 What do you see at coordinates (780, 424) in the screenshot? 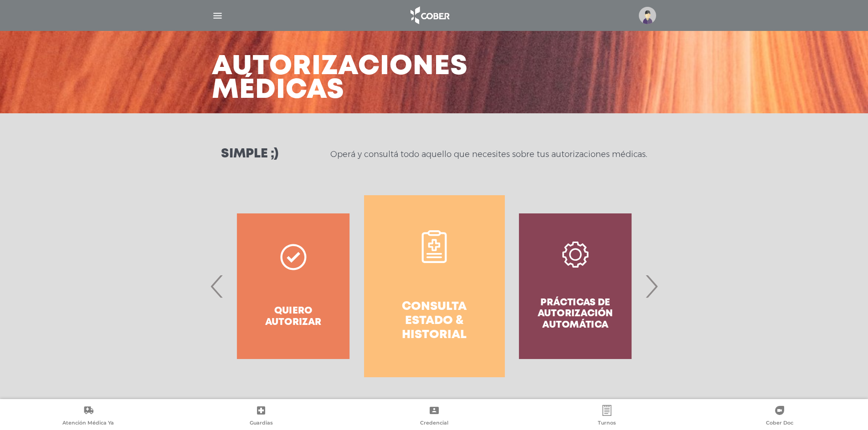
I see `span: Cober Doc` at bounding box center [780, 424].